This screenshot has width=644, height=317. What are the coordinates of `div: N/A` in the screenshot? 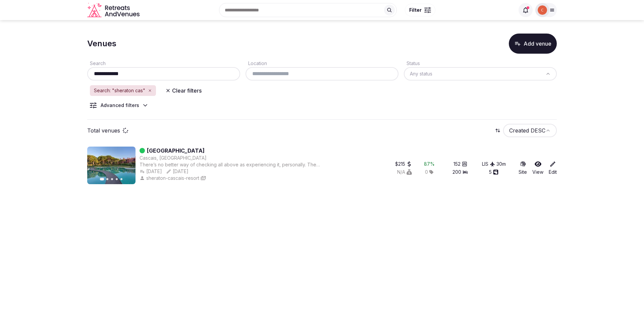 It's located at (404, 172).